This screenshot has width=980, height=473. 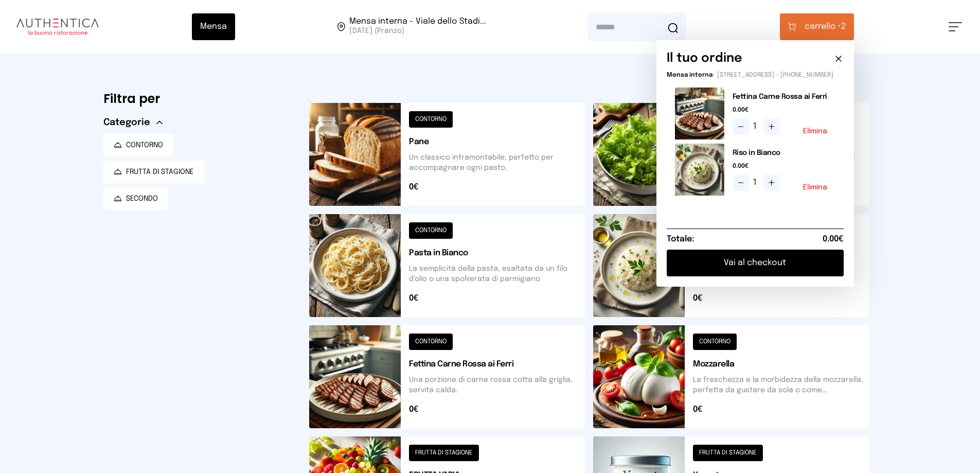 What do you see at coordinates (139, 145) in the screenshot?
I see `button: CONTORNO` at bounding box center [139, 145].